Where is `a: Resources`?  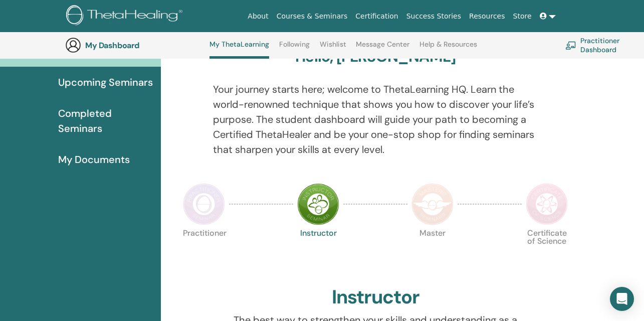
a: Resources is located at coordinates (486, 16).